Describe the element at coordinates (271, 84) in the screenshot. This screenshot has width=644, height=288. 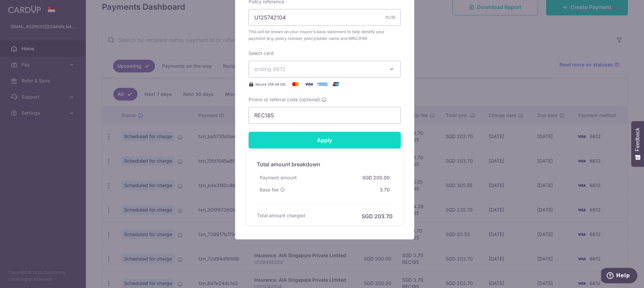
I see `span: Secure 256-bit SSL` at that location.